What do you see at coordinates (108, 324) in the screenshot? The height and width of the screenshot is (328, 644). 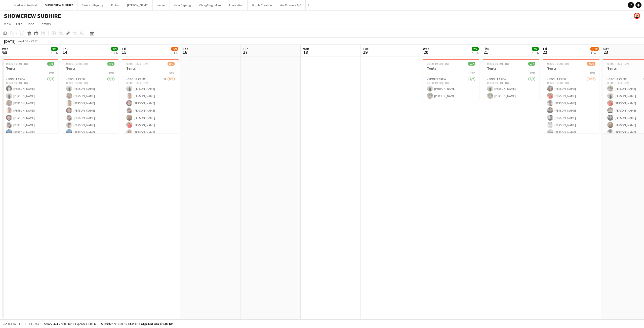 I see `div: Salary 424 270.00 KR + Expenses 0.00 KR + Subsistence 0.00 KR =` at bounding box center [108, 324].